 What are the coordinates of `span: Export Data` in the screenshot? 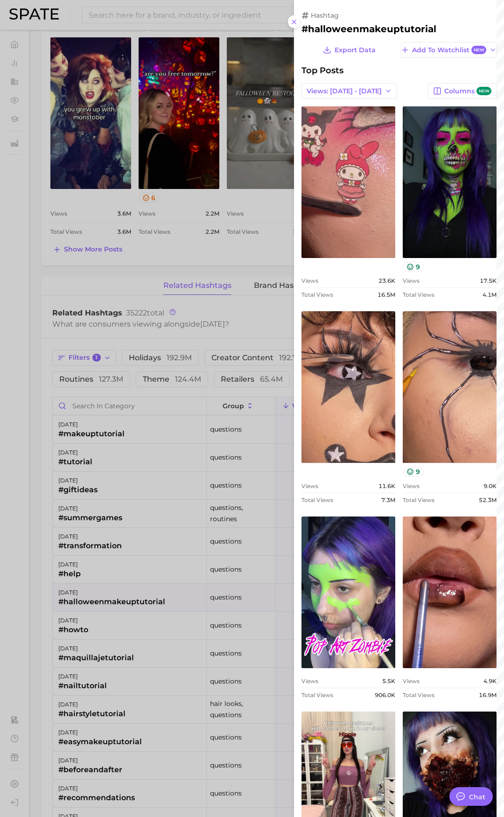 It's located at (355, 50).